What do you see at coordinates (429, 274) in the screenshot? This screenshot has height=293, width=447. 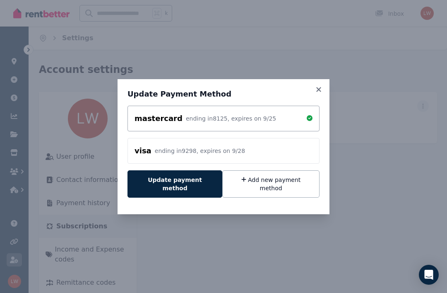 I see `div: Open Intercom Messenger` at bounding box center [429, 274].